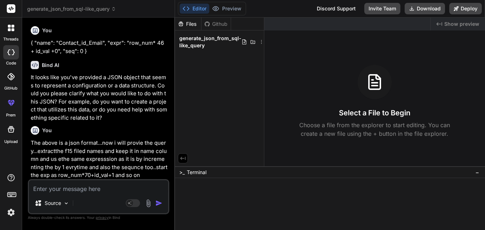 The width and height of the screenshot is (485, 230). What do you see at coordinates (383, 9) in the screenshot?
I see `button: Invite Team` at bounding box center [383, 9].